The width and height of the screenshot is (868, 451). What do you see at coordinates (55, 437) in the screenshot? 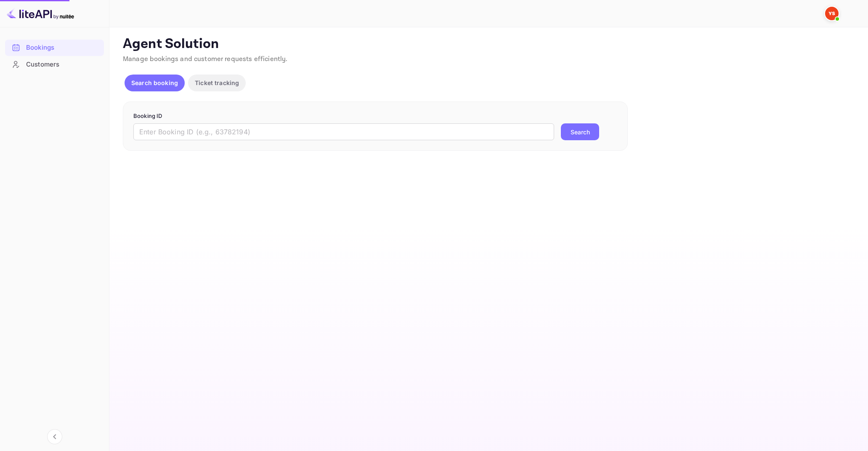
I see `button: Collapse navigation` at bounding box center [55, 437].